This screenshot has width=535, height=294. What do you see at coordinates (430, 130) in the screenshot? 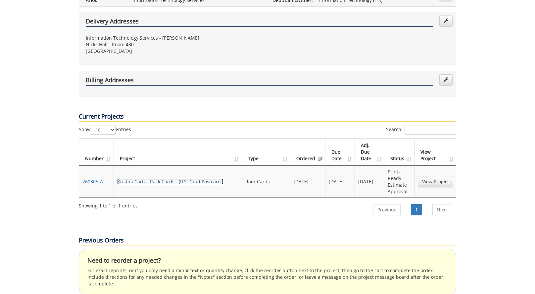
I see `input: Search:` at bounding box center [430, 130].